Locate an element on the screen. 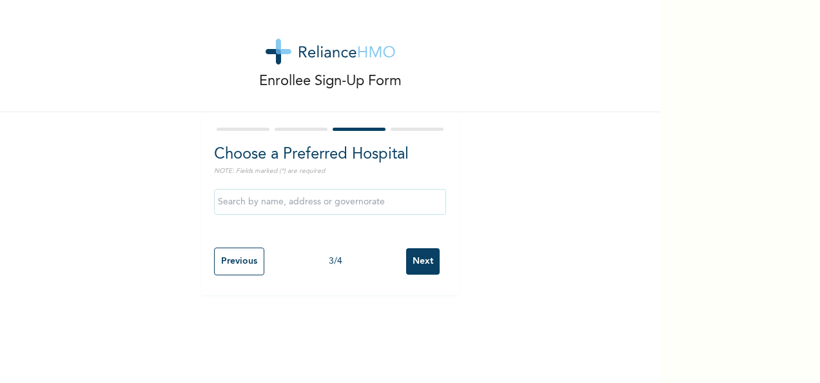  input: Previous is located at coordinates (239, 261).